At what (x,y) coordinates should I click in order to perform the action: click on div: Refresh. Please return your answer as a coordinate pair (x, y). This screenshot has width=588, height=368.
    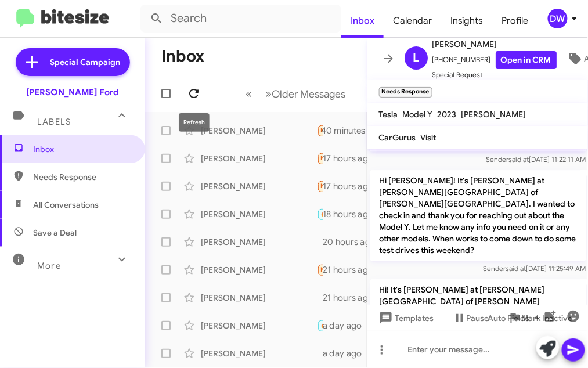
    Looking at the image, I should click on (194, 122).